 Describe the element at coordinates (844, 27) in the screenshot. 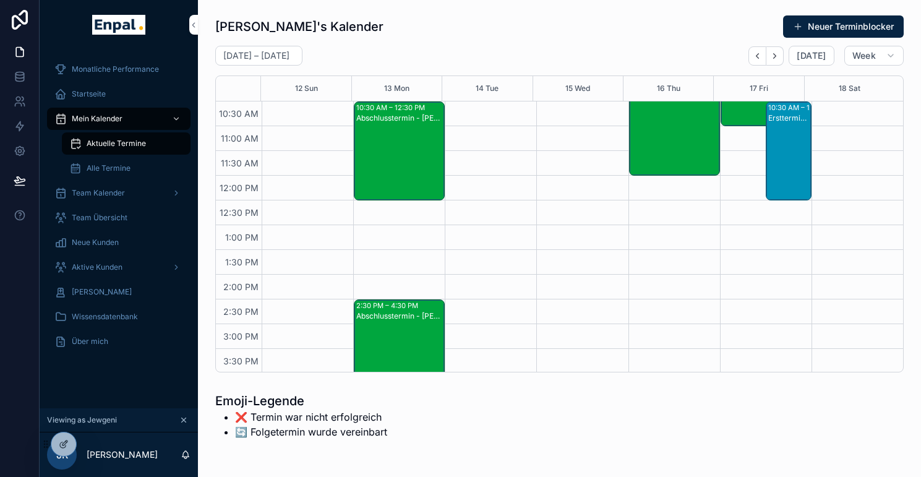

I see `button: Neuer Terminblocker` at that location.